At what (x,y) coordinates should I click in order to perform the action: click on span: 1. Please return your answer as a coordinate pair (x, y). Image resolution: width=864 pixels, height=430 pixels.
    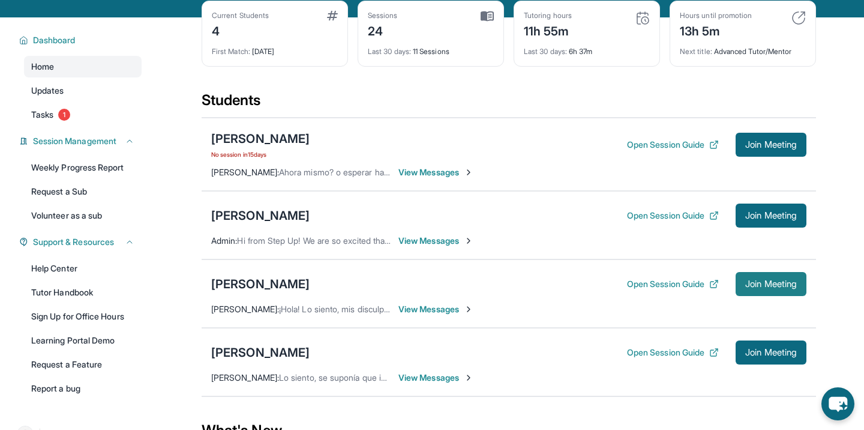
    Looking at the image, I should click on (64, 115).